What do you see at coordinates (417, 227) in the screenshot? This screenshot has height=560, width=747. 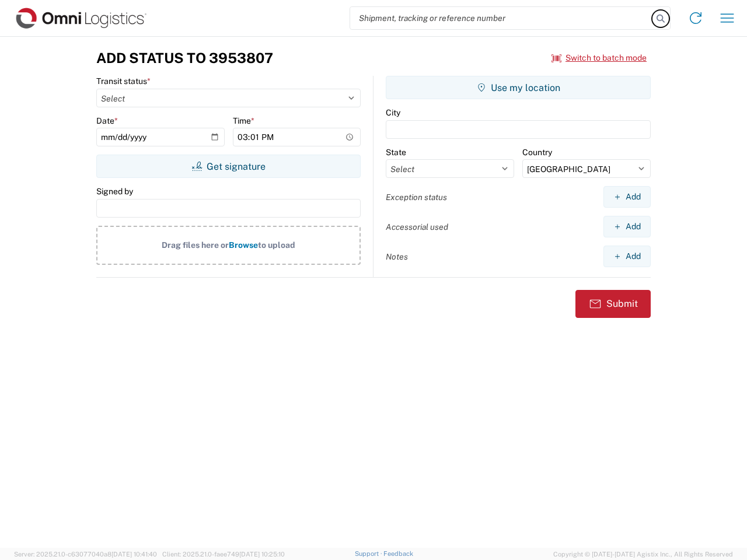 I see `label: Accessorial used` at bounding box center [417, 227].